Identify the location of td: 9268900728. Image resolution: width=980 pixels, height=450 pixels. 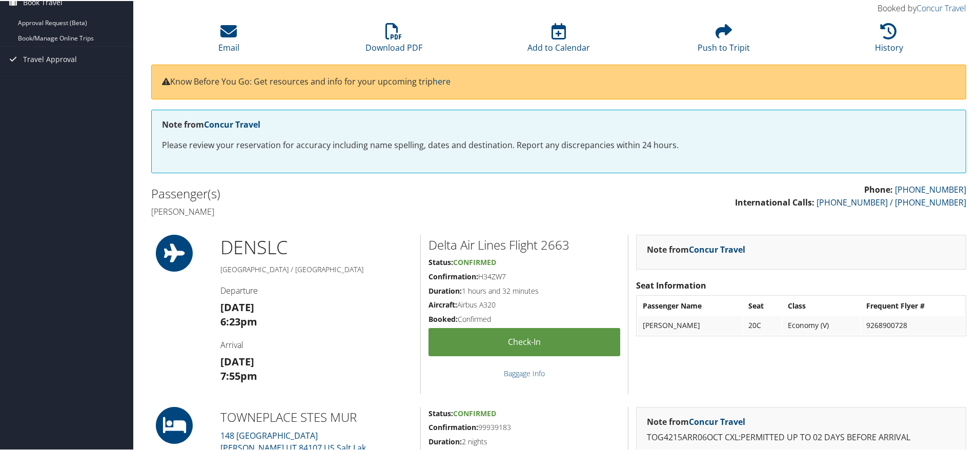
(913, 325).